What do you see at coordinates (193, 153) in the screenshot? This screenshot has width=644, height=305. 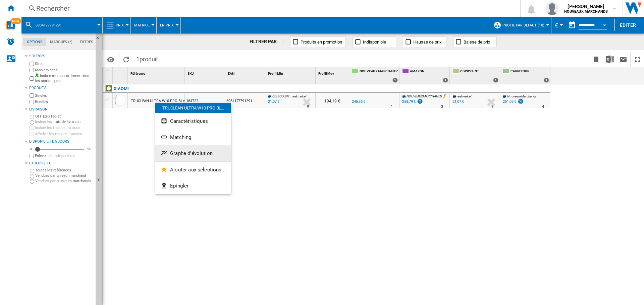 I see `button: Graphe d'évolution` at bounding box center [193, 153].